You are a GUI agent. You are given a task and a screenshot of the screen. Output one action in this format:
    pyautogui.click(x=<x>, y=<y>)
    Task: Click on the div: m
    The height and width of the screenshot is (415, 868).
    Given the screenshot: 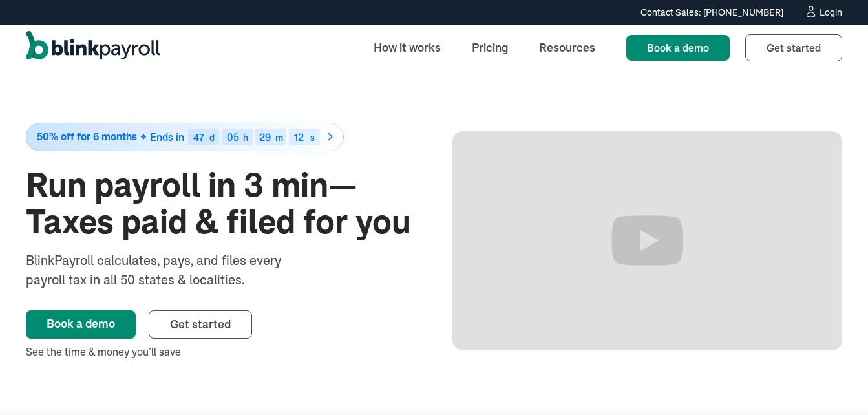 What is the action you would take?
    pyautogui.click(x=280, y=138)
    